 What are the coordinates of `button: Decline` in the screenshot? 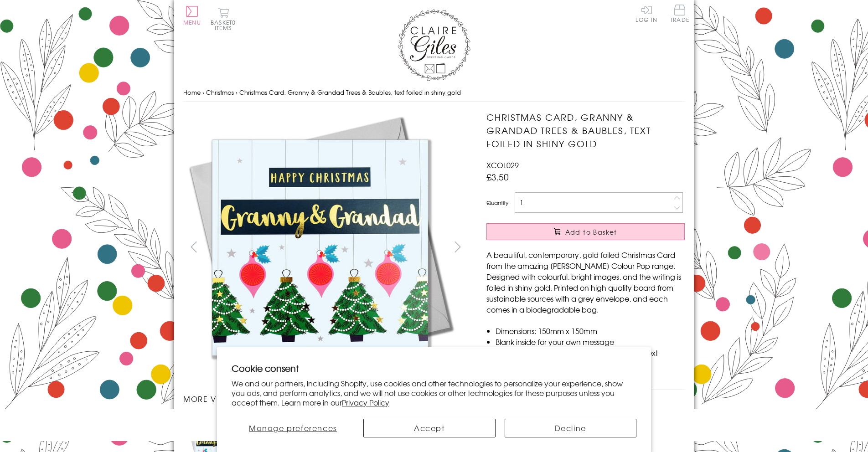 It's located at (571, 428).